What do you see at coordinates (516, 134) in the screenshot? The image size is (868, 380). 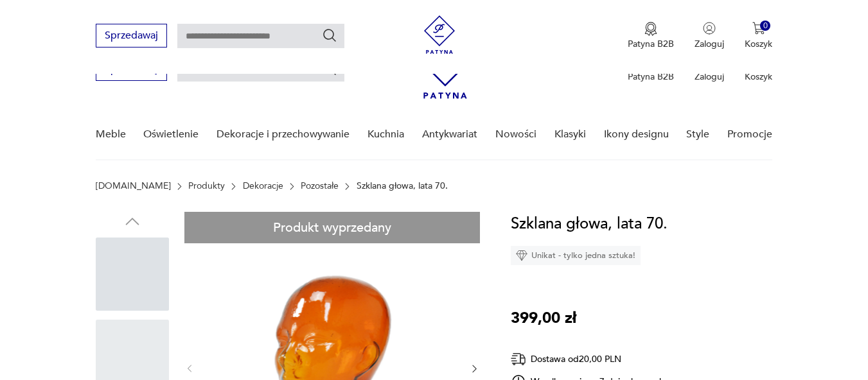 I see `a: Nowości` at bounding box center [516, 134].